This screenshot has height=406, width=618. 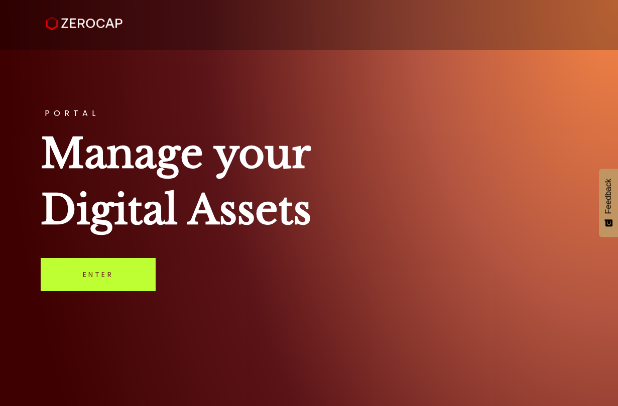 I want to click on h1: Manage your Digital Assets, so click(x=309, y=182).